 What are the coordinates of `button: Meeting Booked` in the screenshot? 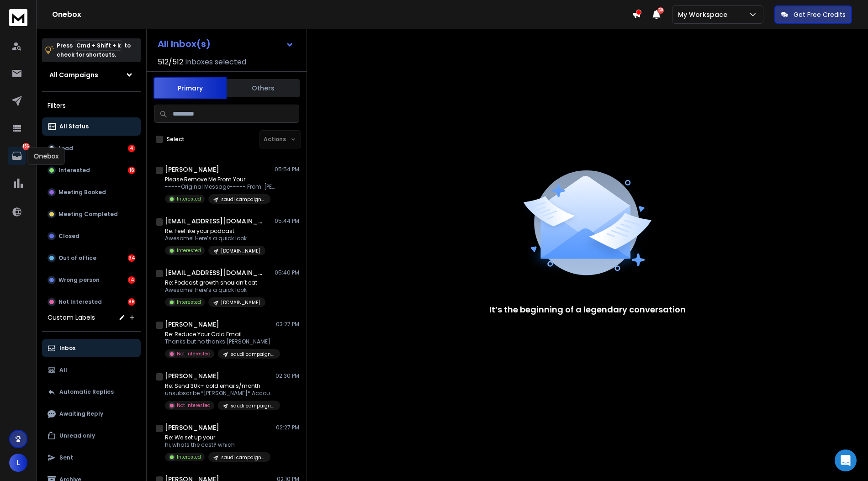 It's located at (91, 192).